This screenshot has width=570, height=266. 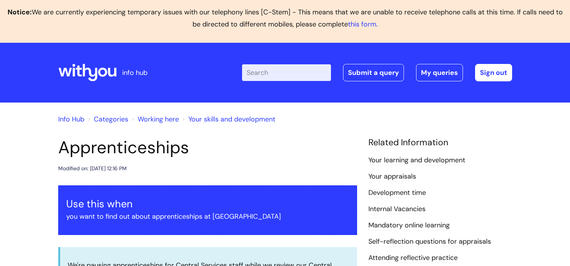 What do you see at coordinates (20, 12) in the screenshot?
I see `b: Notice:` at bounding box center [20, 12].